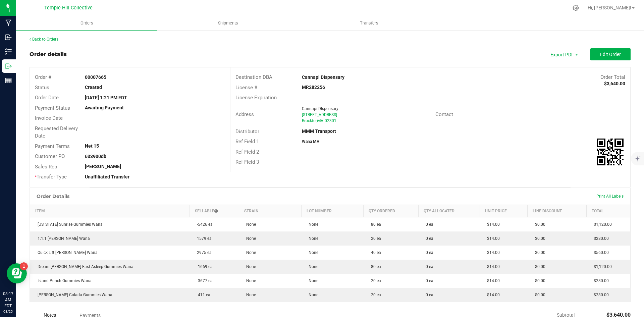  What do you see at coordinates (391, 211) in the screenshot?
I see `th: Qty Ordered` at bounding box center [391, 211].